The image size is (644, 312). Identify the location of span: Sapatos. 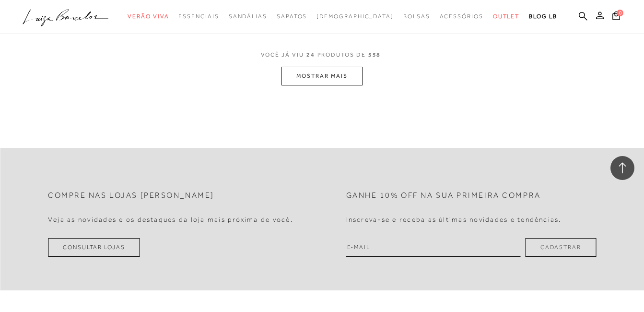
(292, 16).